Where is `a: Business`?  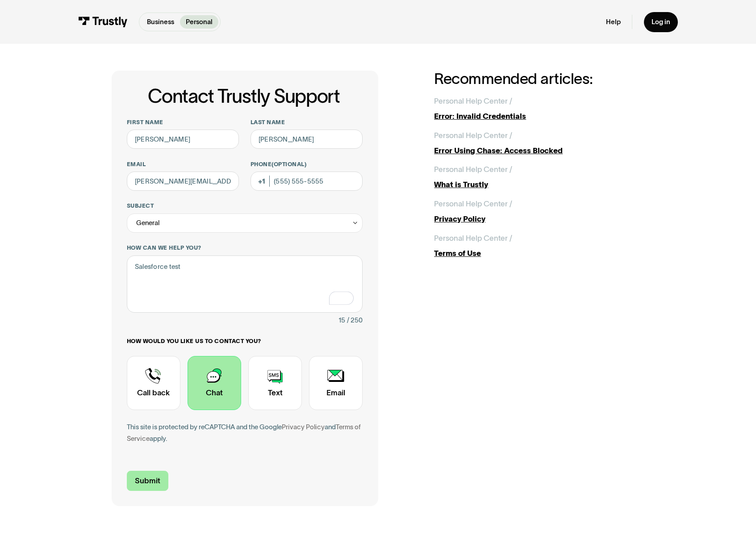 a: Business is located at coordinates (161, 22).